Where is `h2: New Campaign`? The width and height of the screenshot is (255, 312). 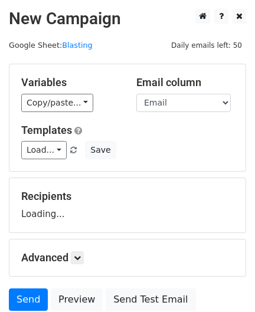 h2: New Campaign is located at coordinates (127, 19).